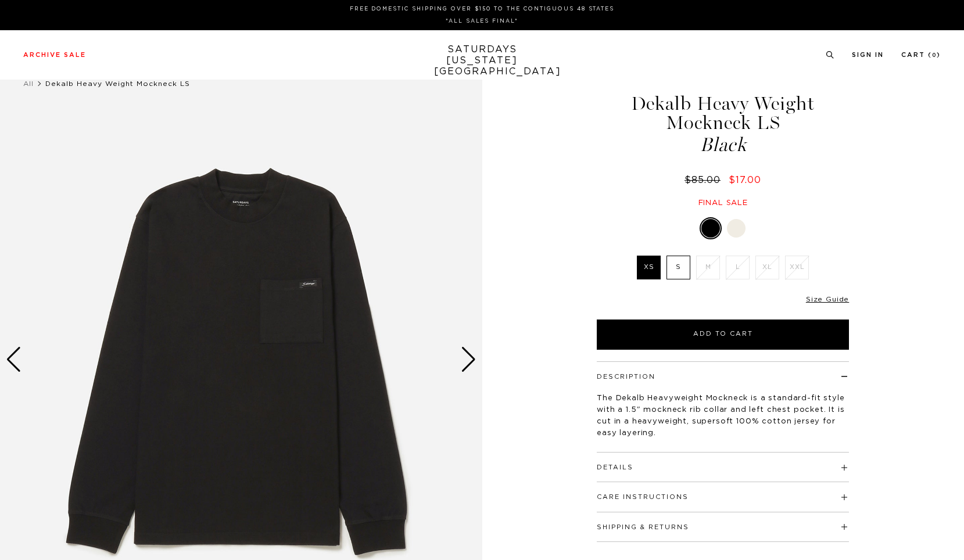 This screenshot has width=964, height=560. I want to click on a: Size Guide, so click(827, 299).